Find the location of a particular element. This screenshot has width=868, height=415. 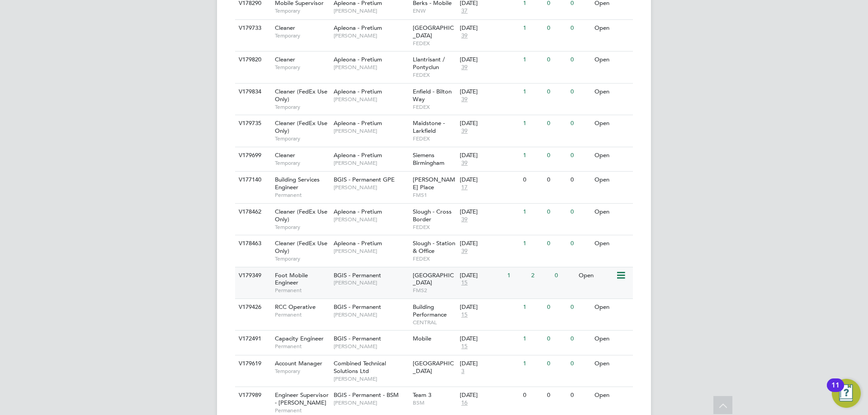

span: 16 is located at coordinates (465, 403).